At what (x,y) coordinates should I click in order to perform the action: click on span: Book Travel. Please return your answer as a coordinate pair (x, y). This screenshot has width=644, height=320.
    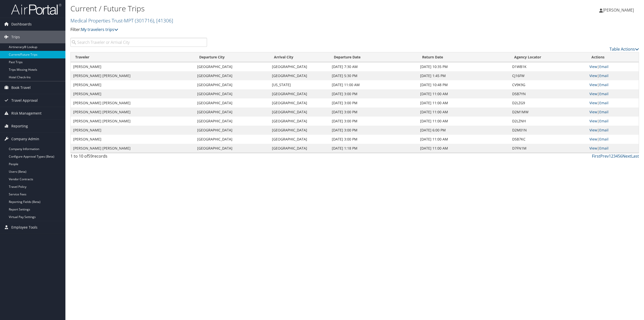
    Looking at the image, I should click on (21, 88).